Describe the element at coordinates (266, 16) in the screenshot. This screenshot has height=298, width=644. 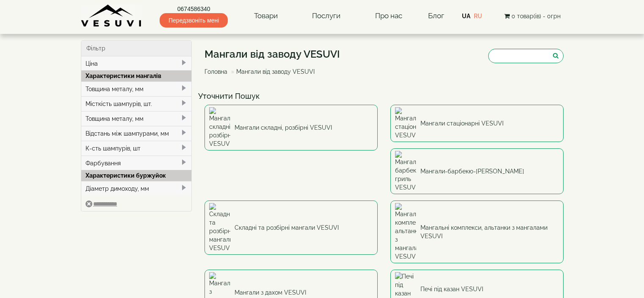
I see `a: Товари` at that location.